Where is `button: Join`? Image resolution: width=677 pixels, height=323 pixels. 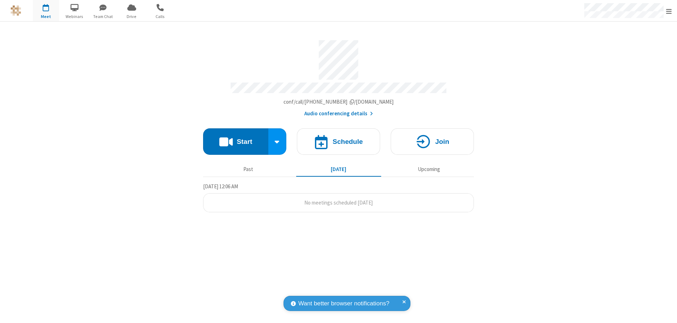
button: Join is located at coordinates (432, 141).